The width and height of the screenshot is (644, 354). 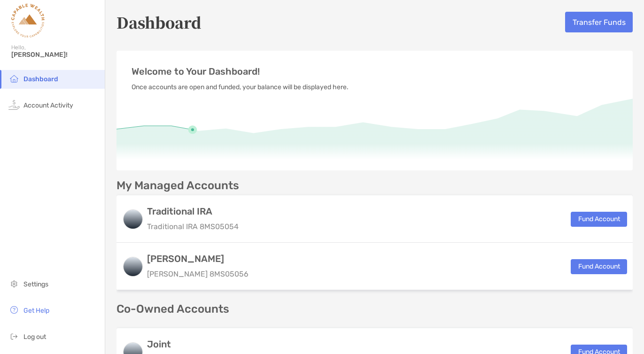 What do you see at coordinates (41, 79) in the screenshot?
I see `span: Dashboard` at bounding box center [41, 79].